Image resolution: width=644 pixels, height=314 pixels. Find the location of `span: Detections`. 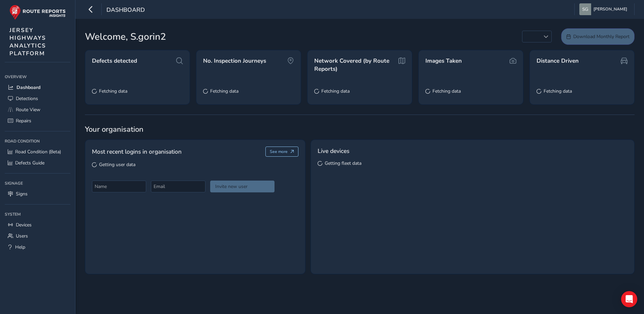

span: Detections is located at coordinates (27, 99).